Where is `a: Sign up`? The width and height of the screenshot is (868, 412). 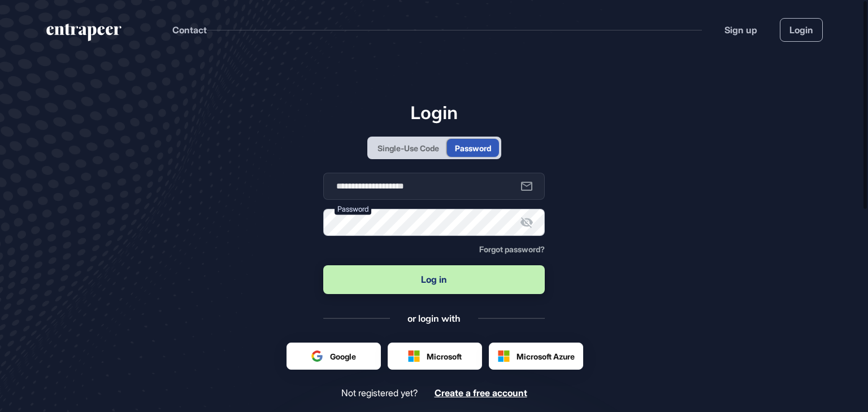
a: Sign up is located at coordinates (741, 30).